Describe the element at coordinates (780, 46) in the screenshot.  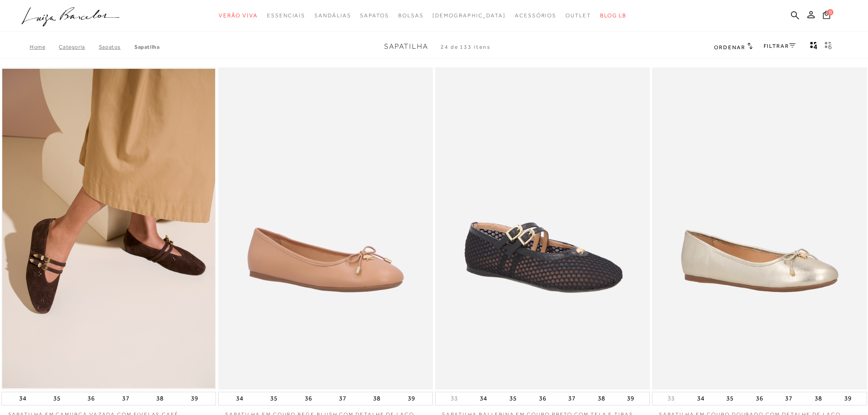
I see `a: FILTRAR` at that location.